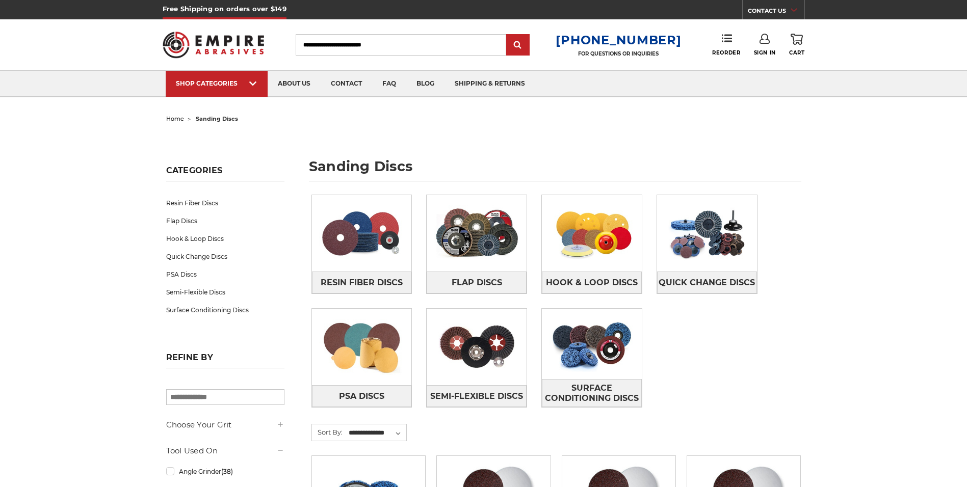 This screenshot has height=487, width=967. What do you see at coordinates (592, 344) in the screenshot?
I see `img: Surface Conditioning Discs` at bounding box center [592, 344].